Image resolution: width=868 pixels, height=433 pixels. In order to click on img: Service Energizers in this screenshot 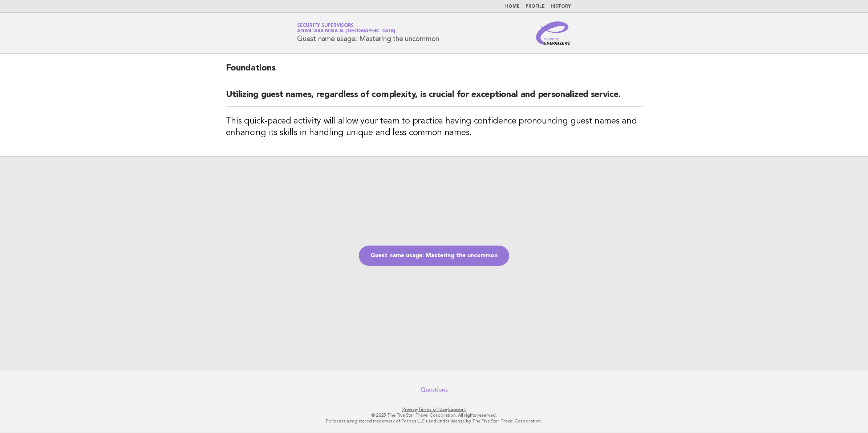, I will do `click(553, 33)`.